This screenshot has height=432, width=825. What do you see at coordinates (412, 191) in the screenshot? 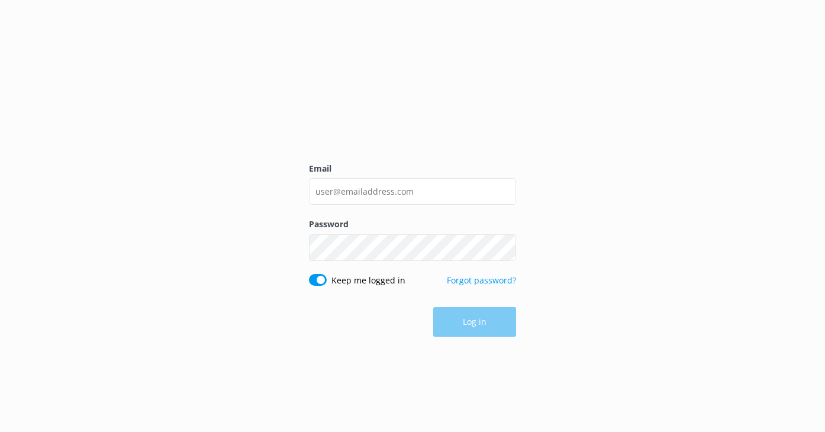
I see `input: user@emailaddress.com` at bounding box center [412, 191].